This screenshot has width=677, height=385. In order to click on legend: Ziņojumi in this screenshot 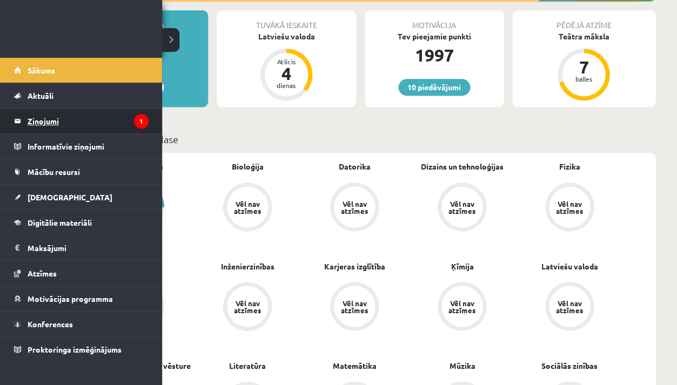, I will do `click(88, 121)`.